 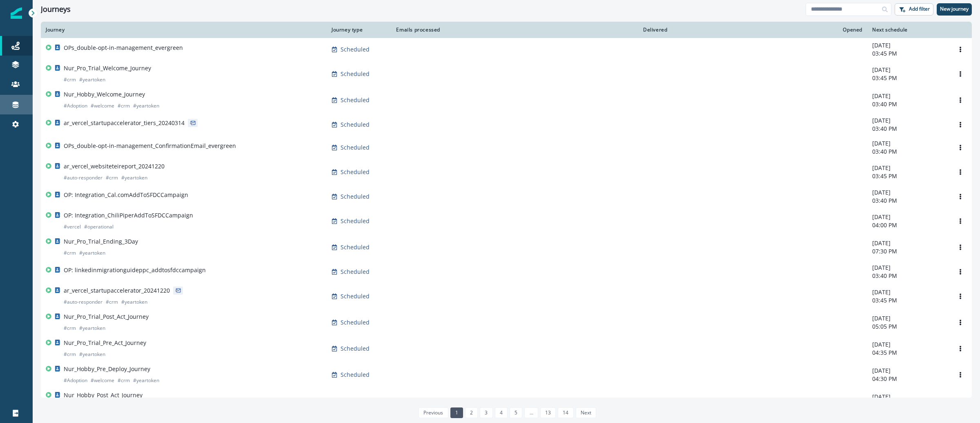 I want to click on div: Journey type, so click(x=357, y=30).